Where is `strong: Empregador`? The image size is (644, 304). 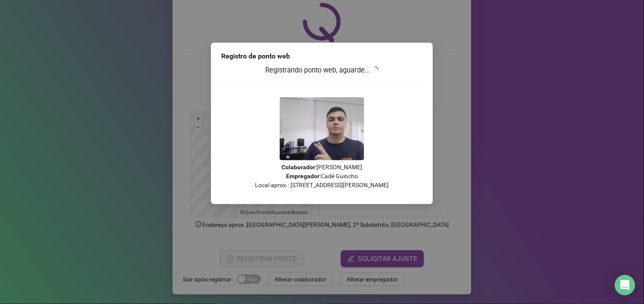 strong: Empregador is located at coordinates (302, 176).